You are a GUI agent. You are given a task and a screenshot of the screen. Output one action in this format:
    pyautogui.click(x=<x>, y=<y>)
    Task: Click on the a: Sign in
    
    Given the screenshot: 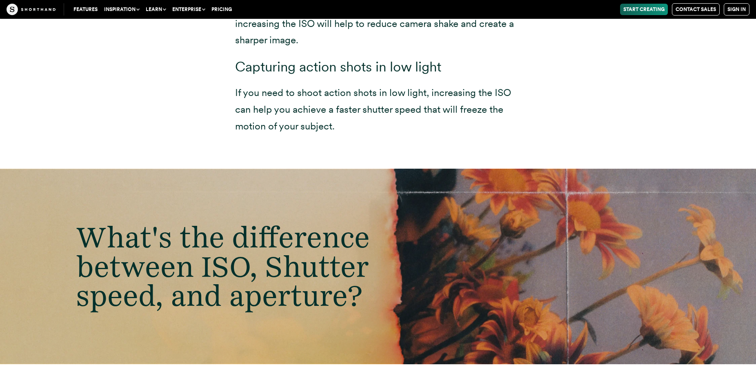 What is the action you would take?
    pyautogui.click(x=736, y=9)
    